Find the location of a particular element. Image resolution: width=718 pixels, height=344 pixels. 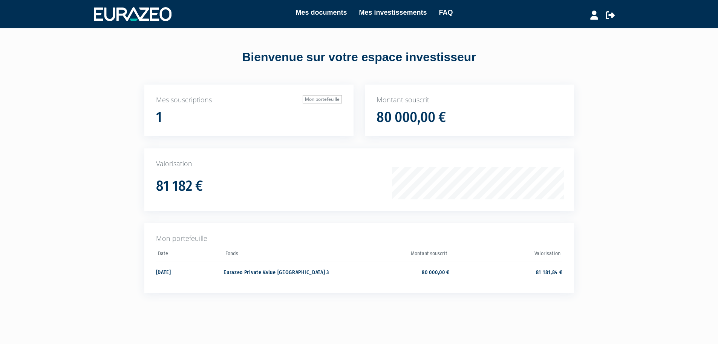

a: Mes documents is located at coordinates (321, 12).